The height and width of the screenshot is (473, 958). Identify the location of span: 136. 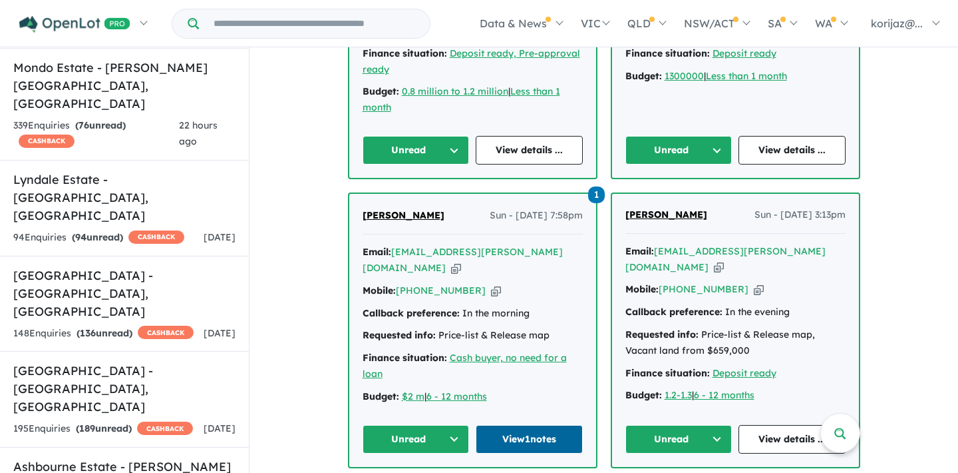
(88, 333).